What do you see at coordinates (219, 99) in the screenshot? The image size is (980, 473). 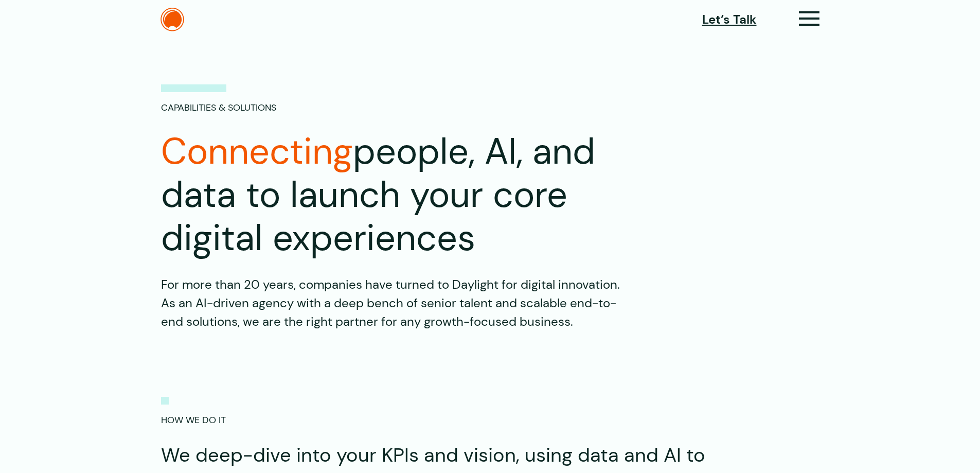 I see `p: Capabilities & Solutions` at bounding box center [219, 99].